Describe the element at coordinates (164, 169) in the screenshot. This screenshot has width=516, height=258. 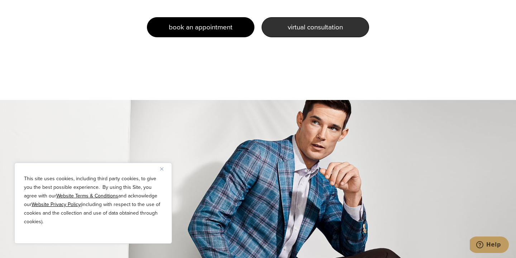
I see `button: Close` at that location.